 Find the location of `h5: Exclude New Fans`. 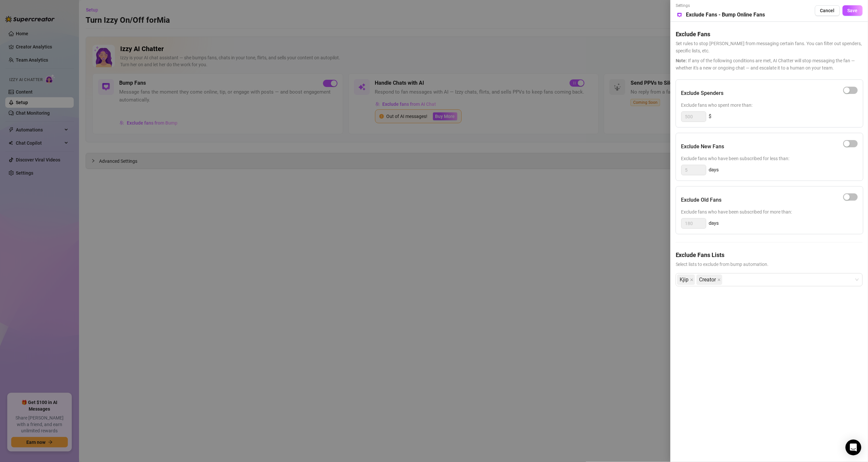

h5: Exclude New Fans is located at coordinates (703, 147).